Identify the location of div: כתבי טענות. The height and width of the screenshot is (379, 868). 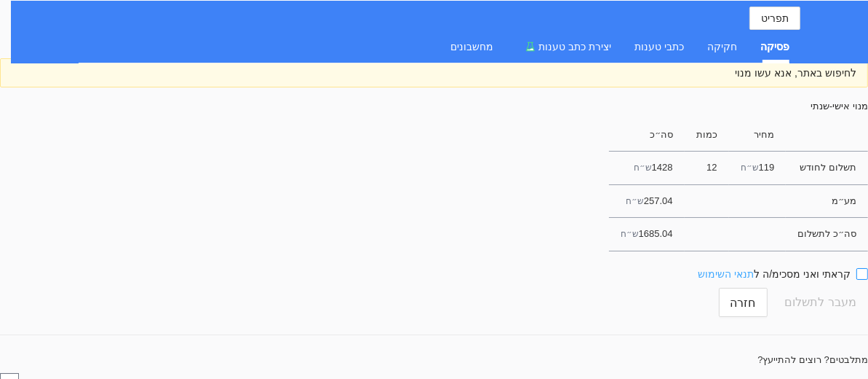
(659, 46).